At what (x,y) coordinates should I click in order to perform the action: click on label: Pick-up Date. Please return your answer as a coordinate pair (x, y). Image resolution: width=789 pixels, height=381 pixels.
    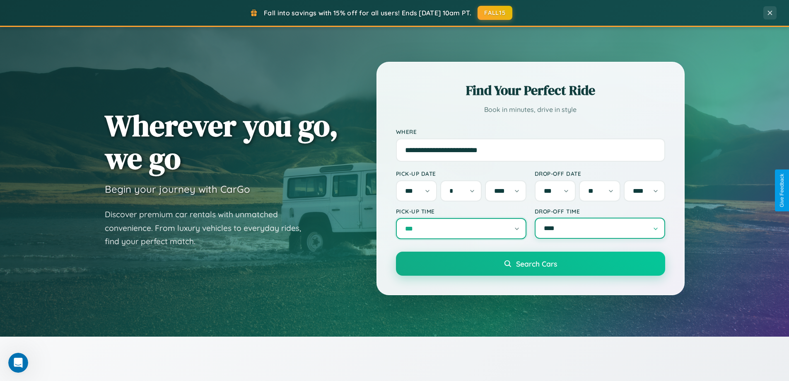
    Looking at the image, I should click on (461, 173).